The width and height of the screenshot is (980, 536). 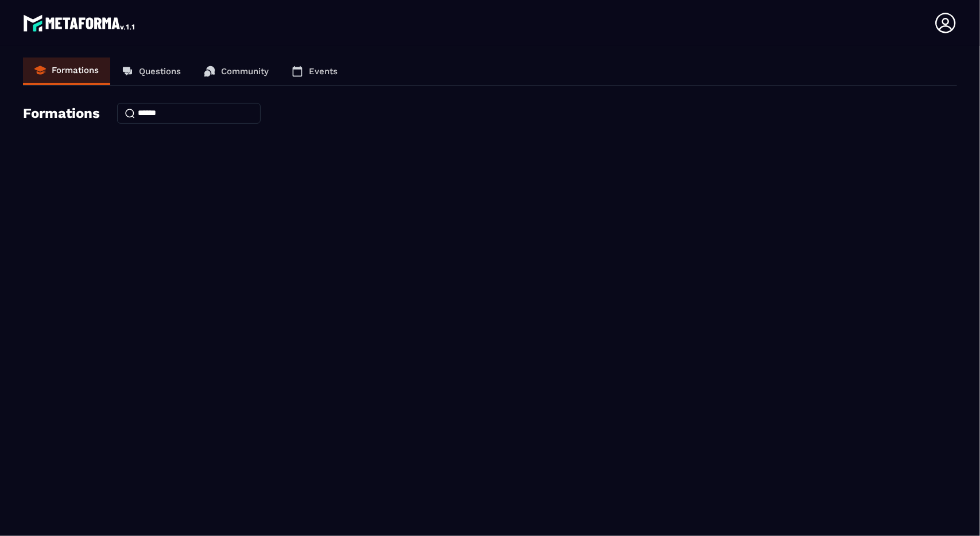 I want to click on a: Questions, so click(x=151, y=71).